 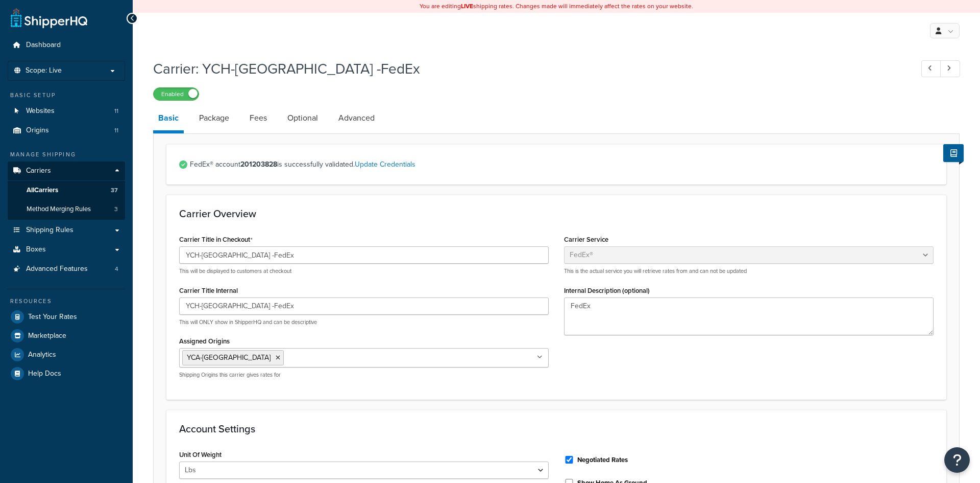 What do you see at coordinates (66, 335) in the screenshot?
I see `li: Marketplace` at bounding box center [66, 335].